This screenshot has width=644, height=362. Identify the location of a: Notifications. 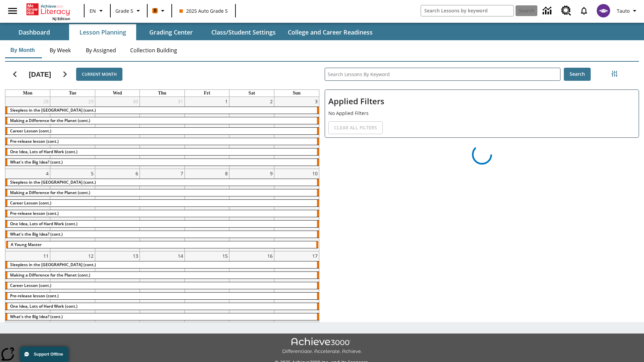
(584, 10).